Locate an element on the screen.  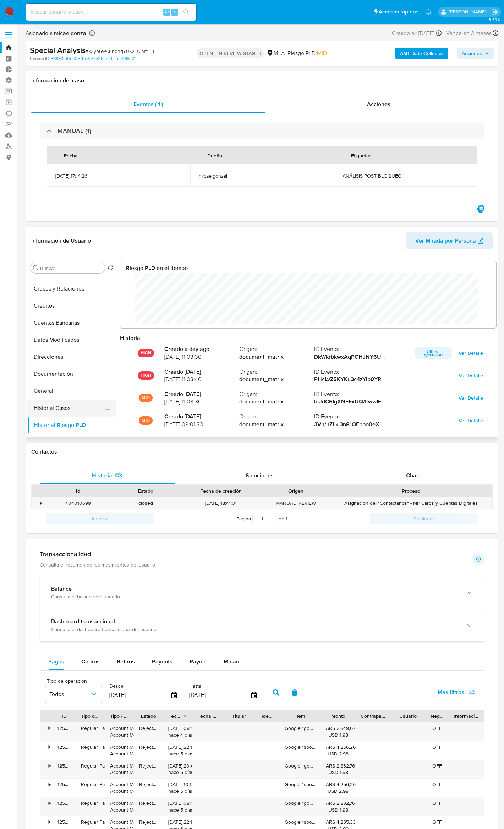
p: manuel.flocco@mercadolibre.com is located at coordinates (468, 12).